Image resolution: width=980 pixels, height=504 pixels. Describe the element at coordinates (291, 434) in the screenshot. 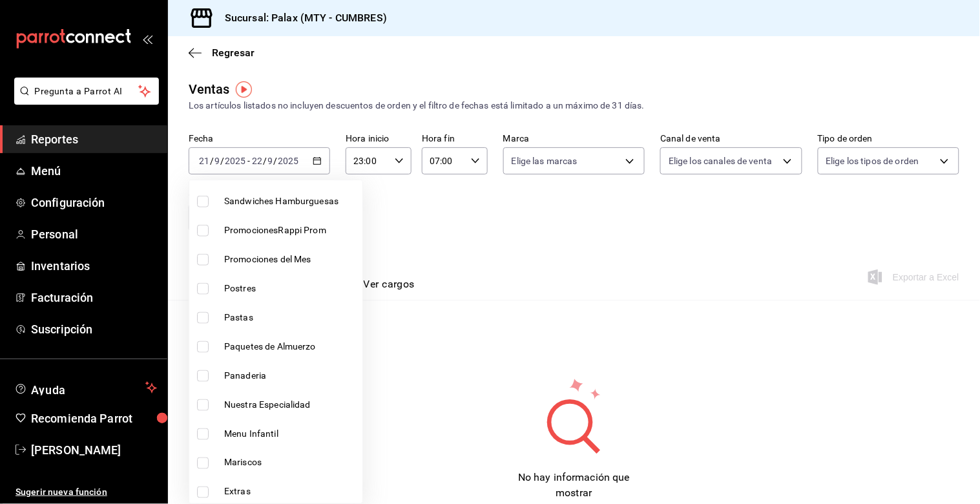

I see `span: Menu Infantil` at that location.